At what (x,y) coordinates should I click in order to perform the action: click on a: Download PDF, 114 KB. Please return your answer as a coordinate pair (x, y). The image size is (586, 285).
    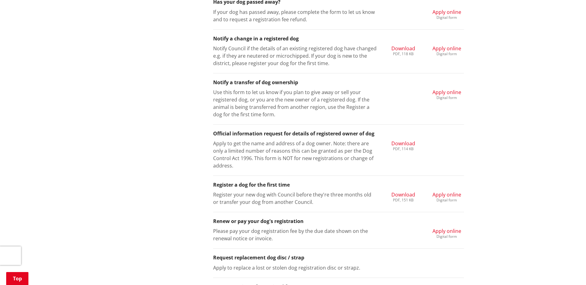
    Looking at the image, I should click on (403, 146).